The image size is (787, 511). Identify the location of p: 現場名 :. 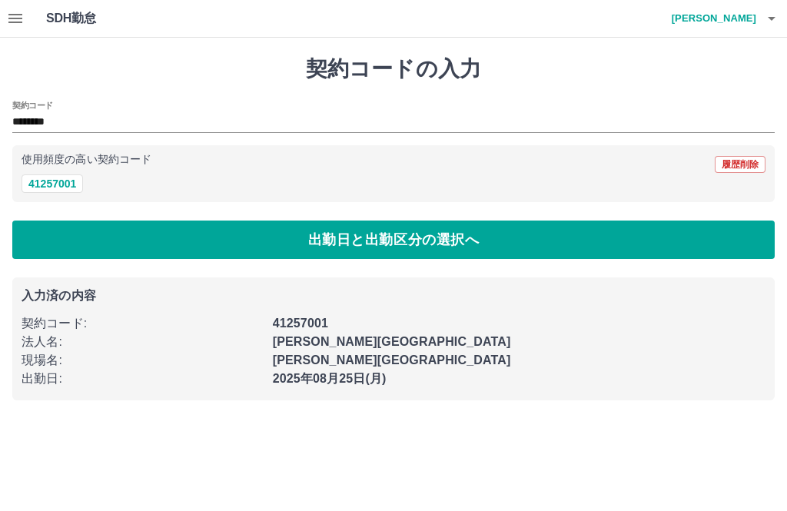
(142, 361).